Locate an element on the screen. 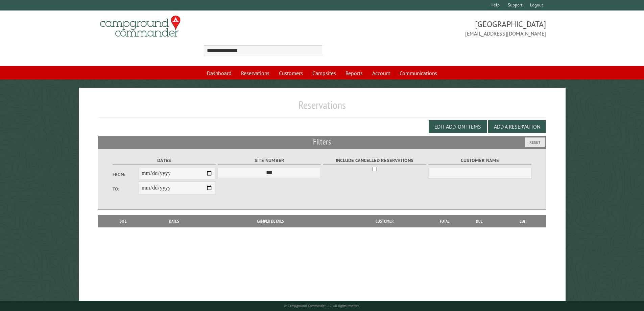 Image resolution: width=644 pixels, height=311 pixels. a: Customers is located at coordinates (291, 74).